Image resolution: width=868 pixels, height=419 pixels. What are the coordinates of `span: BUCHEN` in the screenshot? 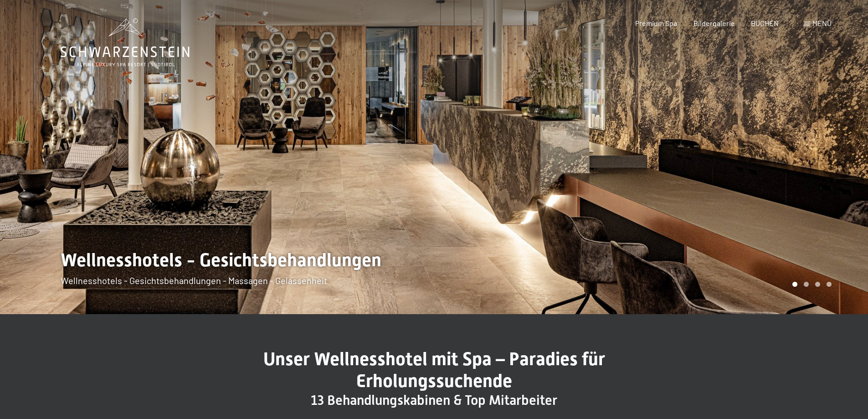 It's located at (764, 23).